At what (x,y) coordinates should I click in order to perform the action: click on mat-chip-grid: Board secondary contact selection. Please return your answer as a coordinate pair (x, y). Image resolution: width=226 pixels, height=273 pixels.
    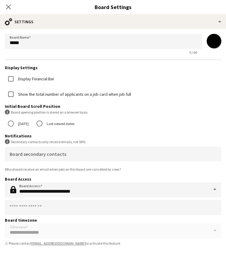
    Looking at the image, I should click on (113, 156).